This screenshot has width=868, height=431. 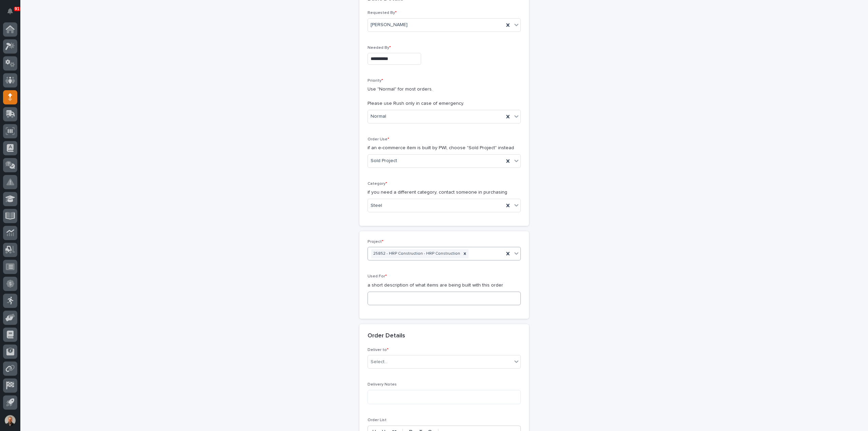 I want to click on div: 25852 - HRP Construction - HRP Construction, so click(x=416, y=254).